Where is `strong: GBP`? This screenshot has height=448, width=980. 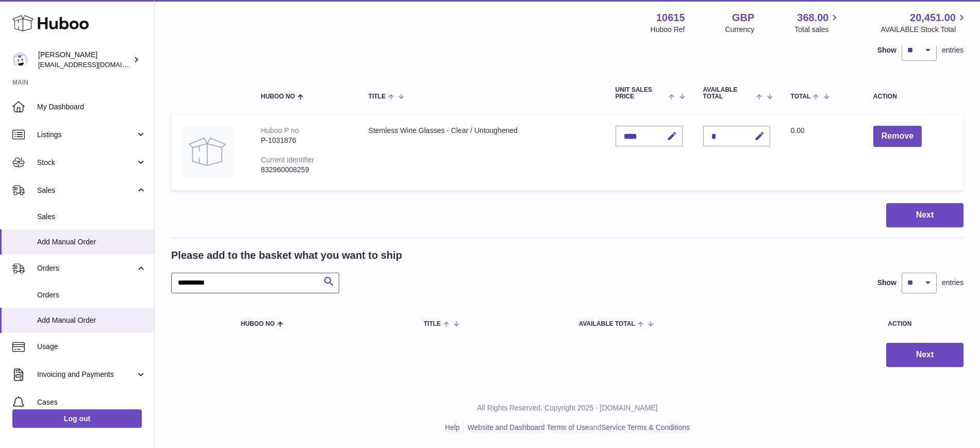
strong: GBP is located at coordinates (743, 18).